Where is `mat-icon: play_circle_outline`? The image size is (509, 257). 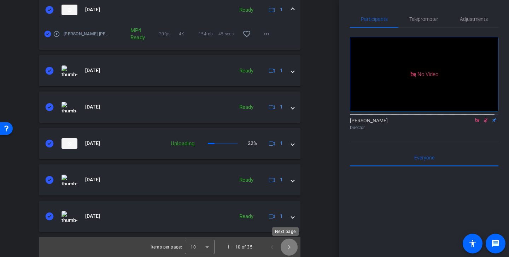 mat-icon: play_circle_outline is located at coordinates (57, 34).